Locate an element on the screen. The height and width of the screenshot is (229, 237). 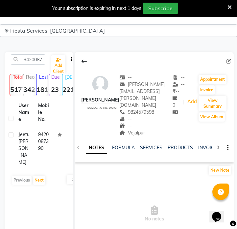
span: Jeetu is located at coordinates (24, 134).